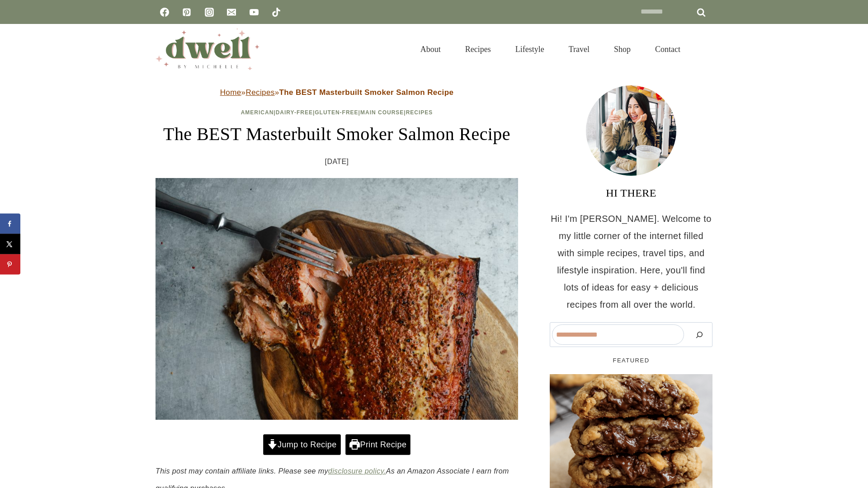 Image resolution: width=868 pixels, height=488 pixels. What do you see at coordinates (231, 92) in the screenshot?
I see `a: Home` at bounding box center [231, 92].